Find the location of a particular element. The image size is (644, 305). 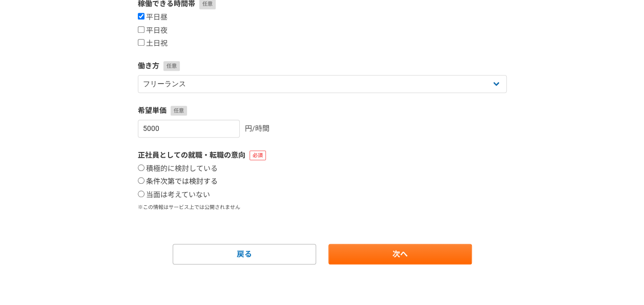

label: 平日夜 is located at coordinates (153, 31).